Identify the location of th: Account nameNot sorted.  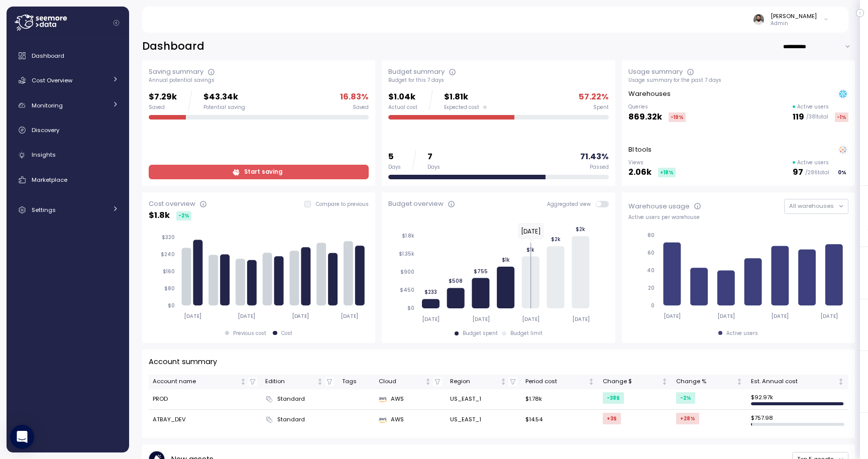
(205, 382).